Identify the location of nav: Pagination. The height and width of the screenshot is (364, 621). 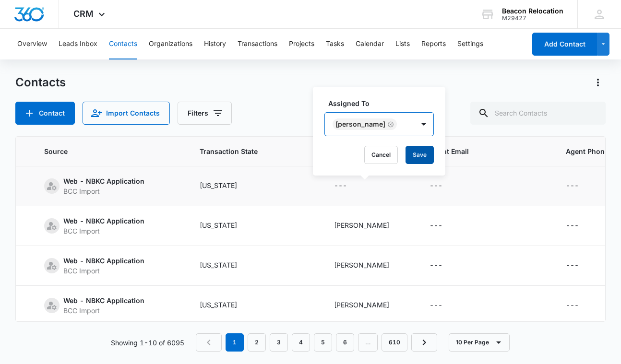
(316, 343).